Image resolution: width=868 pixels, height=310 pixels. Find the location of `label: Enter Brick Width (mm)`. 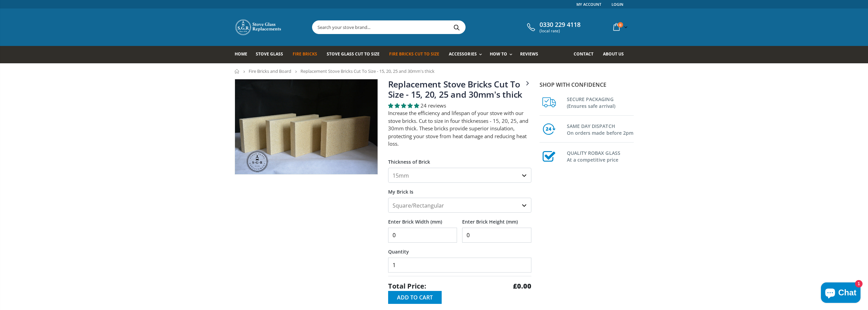

label: Enter Brick Width (mm) is located at coordinates (423, 219).